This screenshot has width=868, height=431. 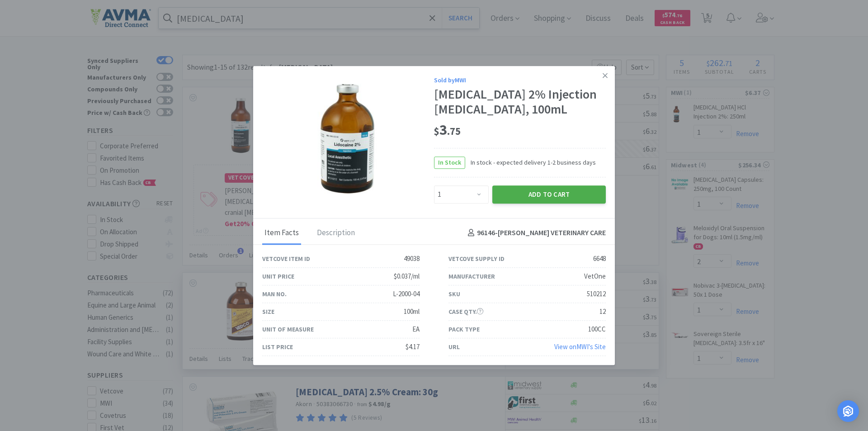 I want to click on a: View onMWI's Site, so click(x=580, y=347).